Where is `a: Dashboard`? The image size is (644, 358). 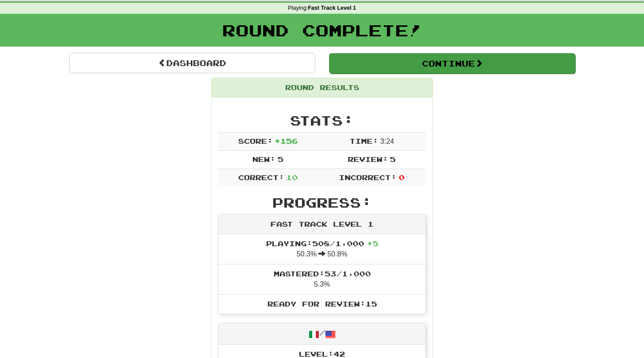
a: Dashboard is located at coordinates (192, 63).